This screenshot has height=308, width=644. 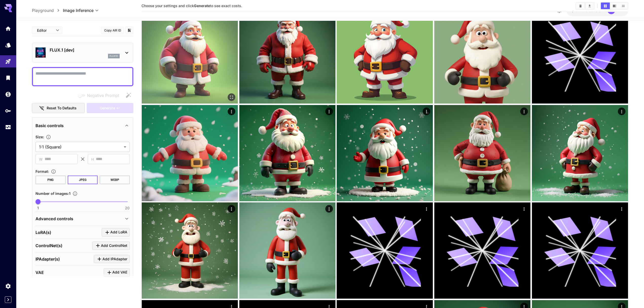 I want to click on b: Generate, so click(x=202, y=6).